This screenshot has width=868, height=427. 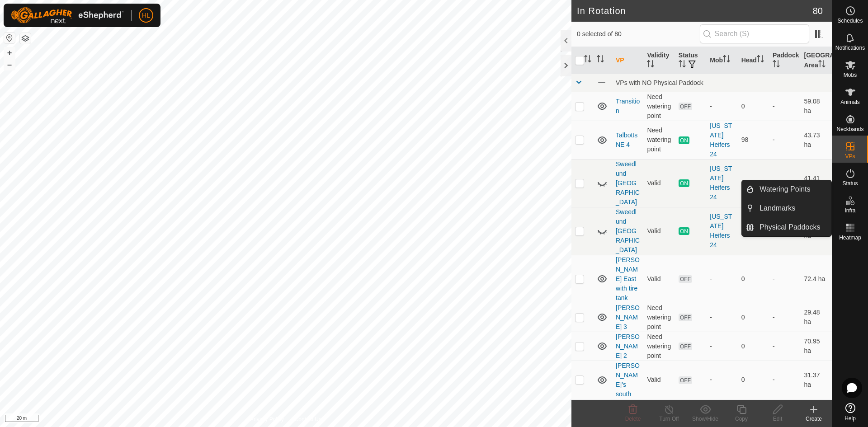 I want to click on th: Head, so click(x=753, y=61).